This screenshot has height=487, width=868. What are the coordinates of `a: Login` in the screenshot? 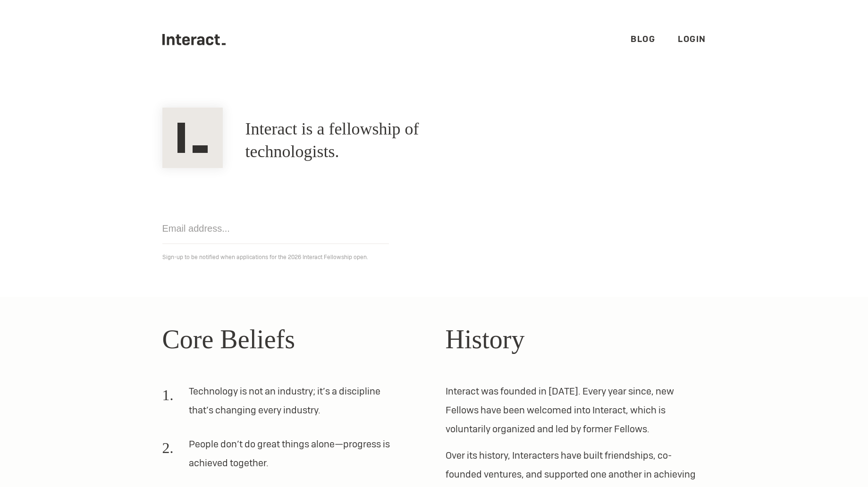 It's located at (692, 39).